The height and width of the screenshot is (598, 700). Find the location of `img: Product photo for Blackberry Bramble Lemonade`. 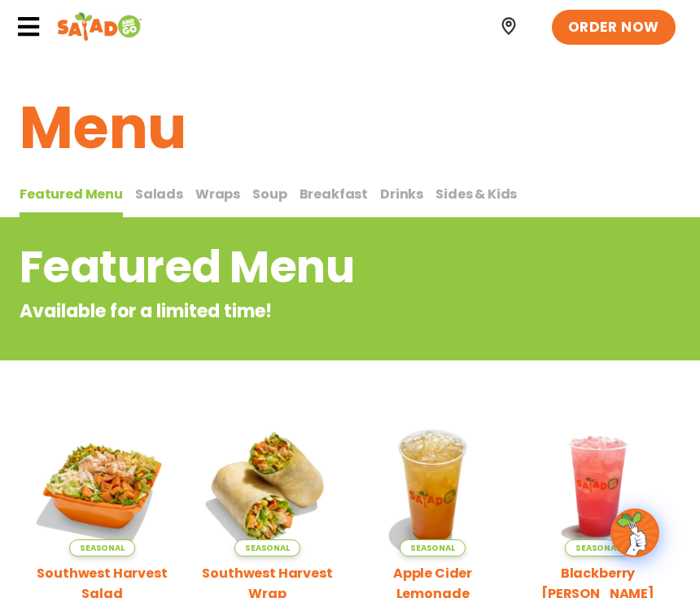

img: Product photo for Blackberry Bramble Lemonade is located at coordinates (598, 485).